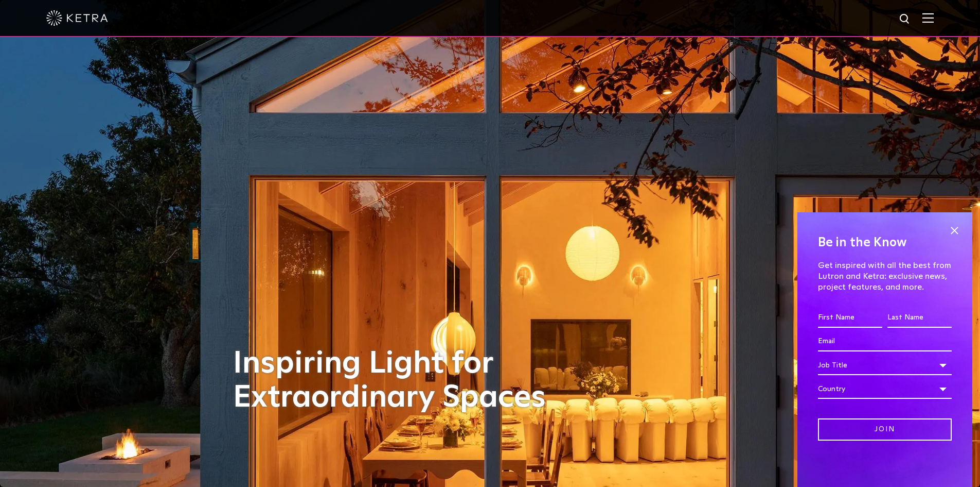 The image size is (980, 487). Describe the element at coordinates (885, 276) in the screenshot. I see `p: Get inspired with all the best from Lutron and Ketra: exclusive news, project features, and more.` at that location.